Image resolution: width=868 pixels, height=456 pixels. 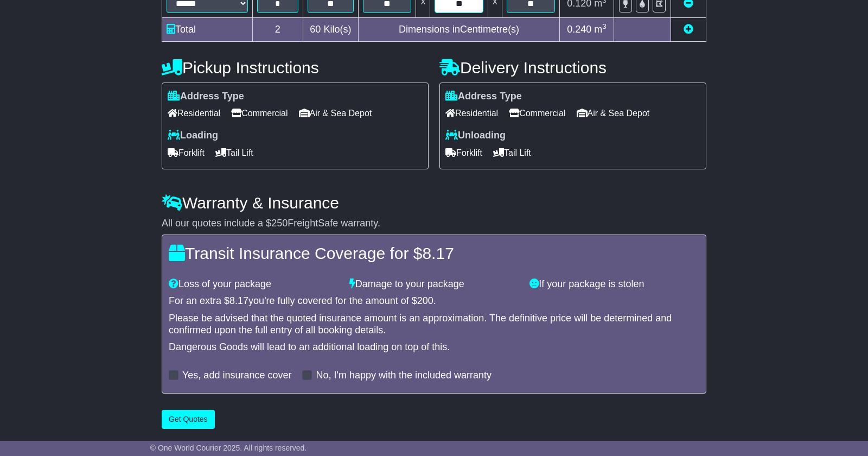 I want to click on button: Get Quotes, so click(x=188, y=419).